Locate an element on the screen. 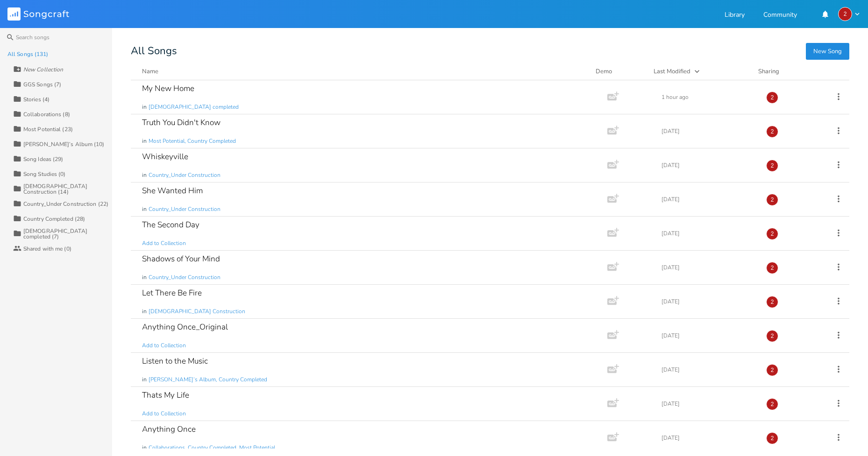  span: Most Potential, Country Completed is located at coordinates (192, 141).